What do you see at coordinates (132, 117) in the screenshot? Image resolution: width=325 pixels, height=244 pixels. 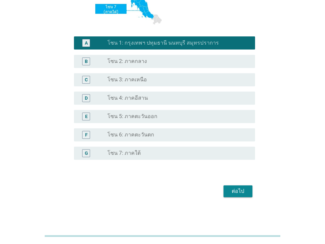 I see `label: โซน 5: ภาคตะวันออก` at bounding box center [132, 117].